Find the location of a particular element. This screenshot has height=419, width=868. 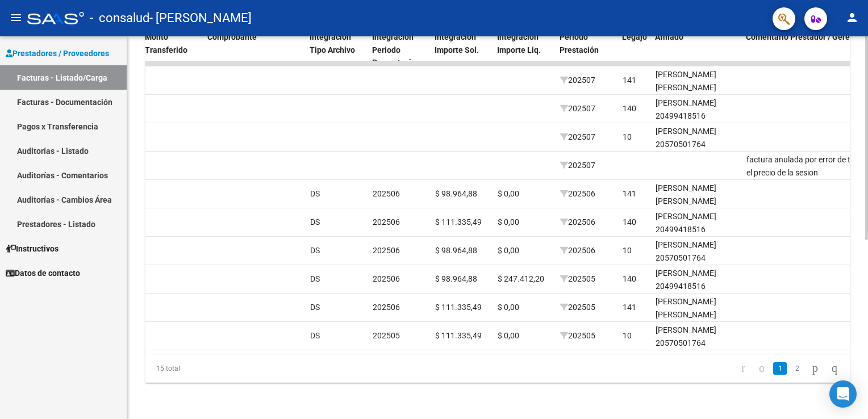

li: page 1 is located at coordinates (780, 368).